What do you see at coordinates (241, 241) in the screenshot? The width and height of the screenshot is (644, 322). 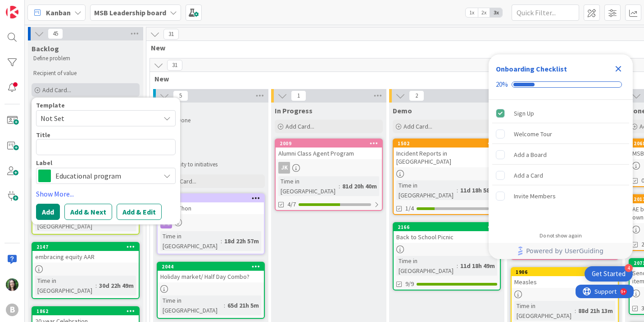 I see `div: 18d 22h 57m` at bounding box center [241, 241].